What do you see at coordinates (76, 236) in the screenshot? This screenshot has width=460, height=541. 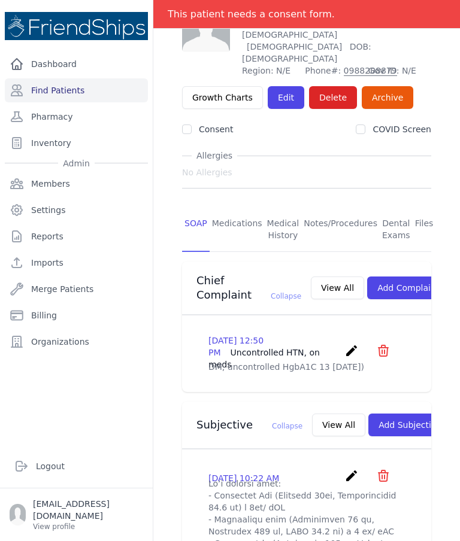 I see `a: Reports` at bounding box center [76, 236].